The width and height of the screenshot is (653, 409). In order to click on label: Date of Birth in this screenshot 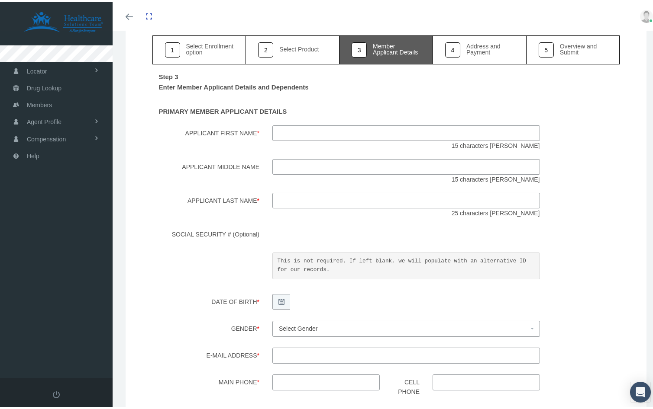, I will do `click(206, 301)`.